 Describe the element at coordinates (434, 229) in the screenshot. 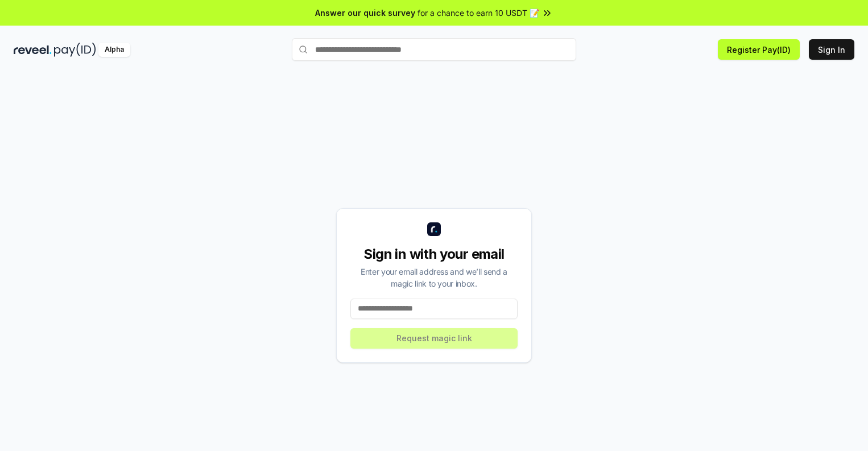

I see `img: logo_small` at that location.